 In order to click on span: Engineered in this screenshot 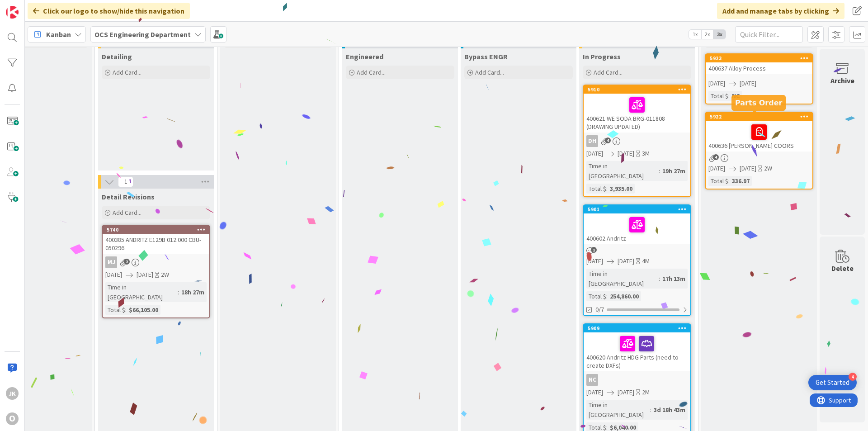, I will do `click(364, 56)`.